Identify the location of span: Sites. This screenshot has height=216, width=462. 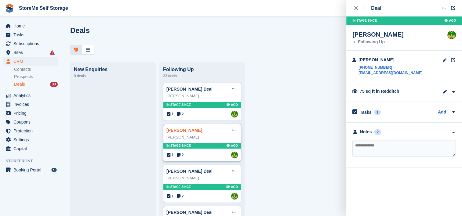
(32, 53).